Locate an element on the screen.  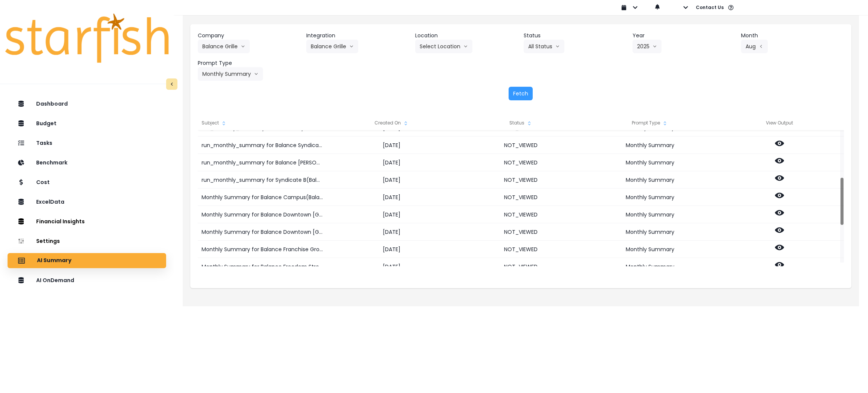
div: Prompt Type is located at coordinates (650, 123).